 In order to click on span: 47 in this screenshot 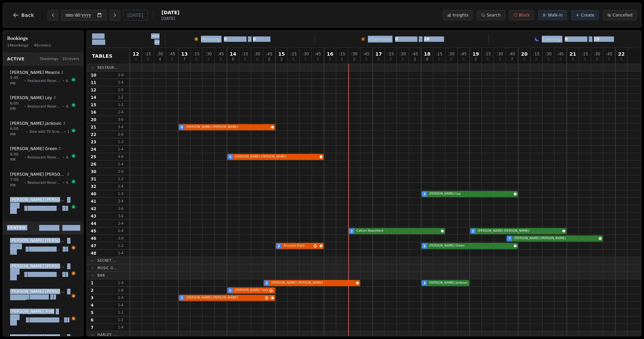, I will do `click(93, 246)`.